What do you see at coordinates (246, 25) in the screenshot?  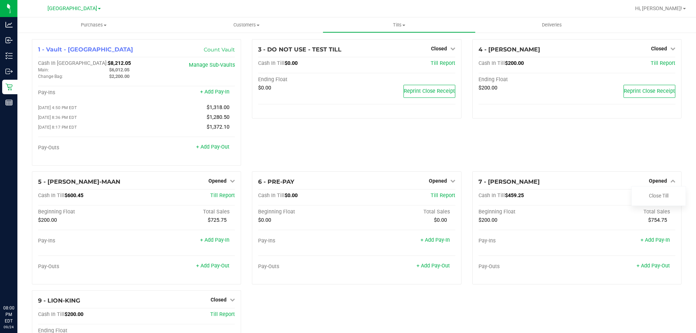 I see `a: Customers` at bounding box center [246, 25].